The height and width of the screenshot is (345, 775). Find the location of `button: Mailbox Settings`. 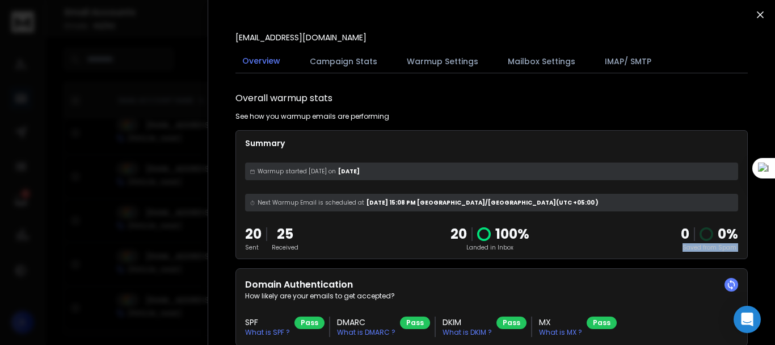

button: Mailbox Settings is located at coordinates (542, 61).